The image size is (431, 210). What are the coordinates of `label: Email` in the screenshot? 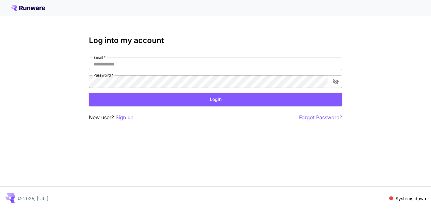 It's located at (99, 57).